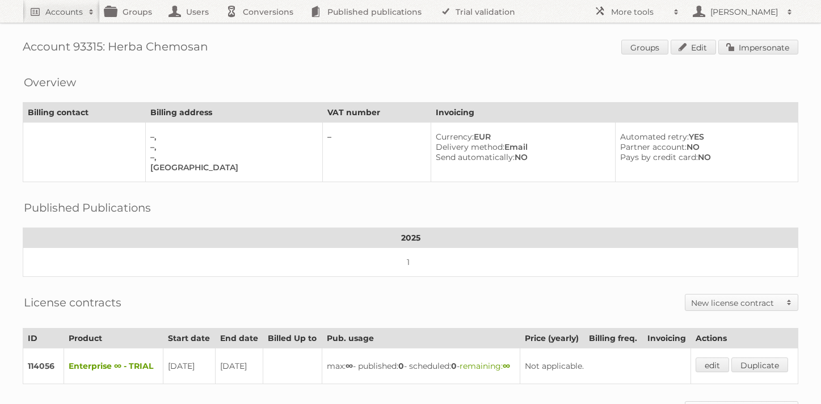 The height and width of the screenshot is (404, 821). Describe the element at coordinates (758, 47) in the screenshot. I see `a: Impersonate` at that location.